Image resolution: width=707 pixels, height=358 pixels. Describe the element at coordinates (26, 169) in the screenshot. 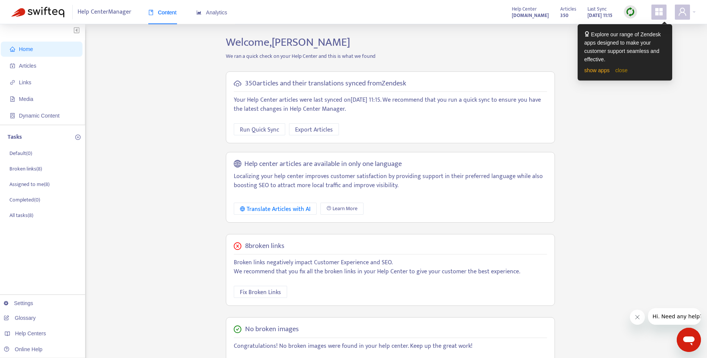

I see `p: Broken links ( 8 )` at that location.